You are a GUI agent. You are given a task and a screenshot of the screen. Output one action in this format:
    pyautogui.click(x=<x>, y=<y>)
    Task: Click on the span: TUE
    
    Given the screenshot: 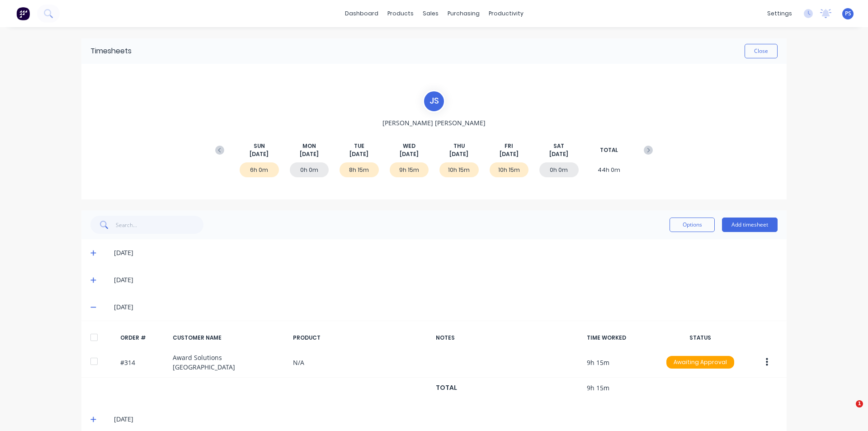 What is the action you would take?
    pyautogui.click(x=359, y=146)
    